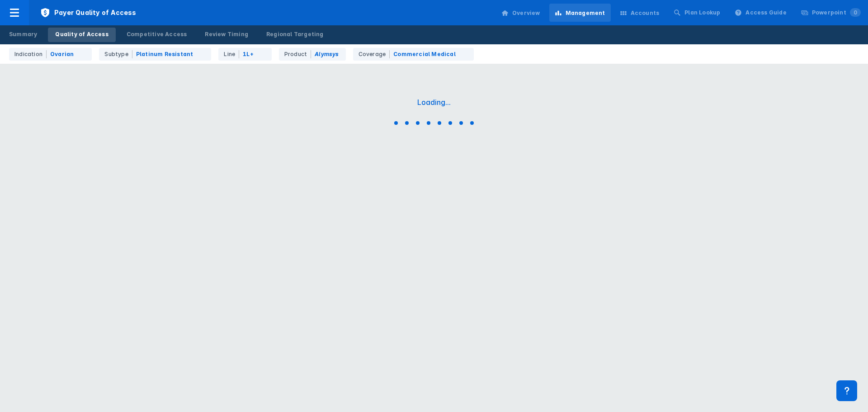  Describe the element at coordinates (81, 35) in the screenshot. I see `div: Quality of Access` at that location.